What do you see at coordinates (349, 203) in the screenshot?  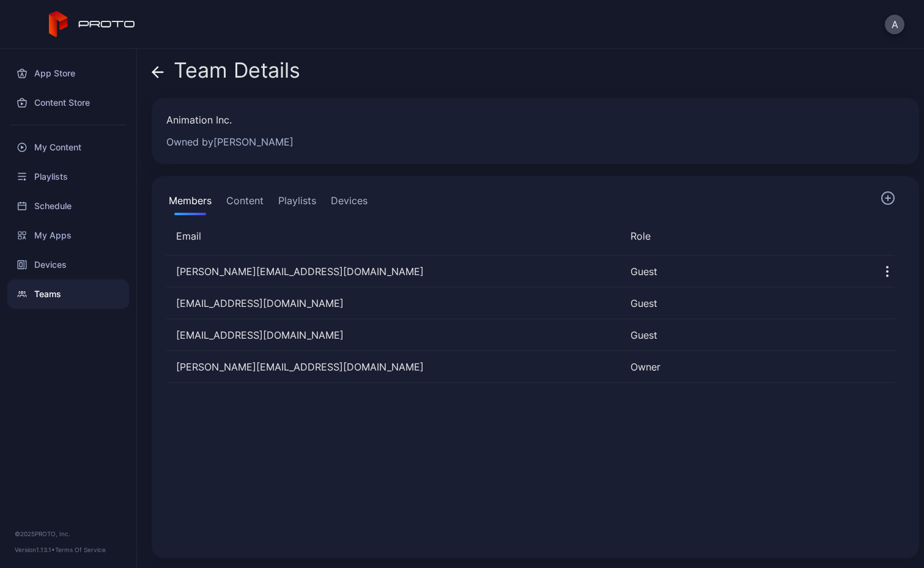 I see `button: Devices` at bounding box center [349, 203].